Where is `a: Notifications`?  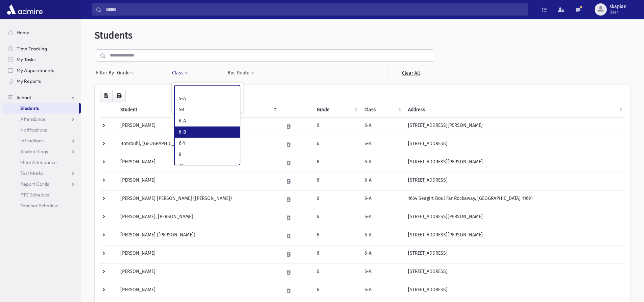
a: Notifications is located at coordinates (42, 130).